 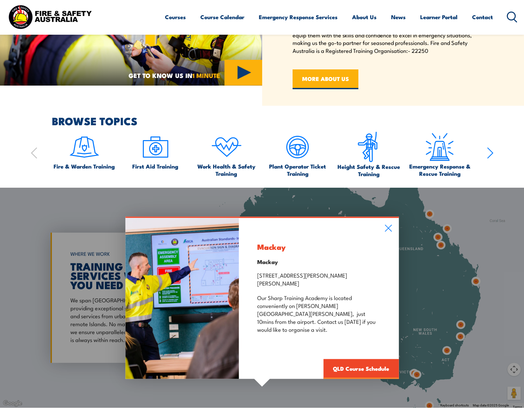 I want to click on img: Emergency Response Icon, so click(x=440, y=147).